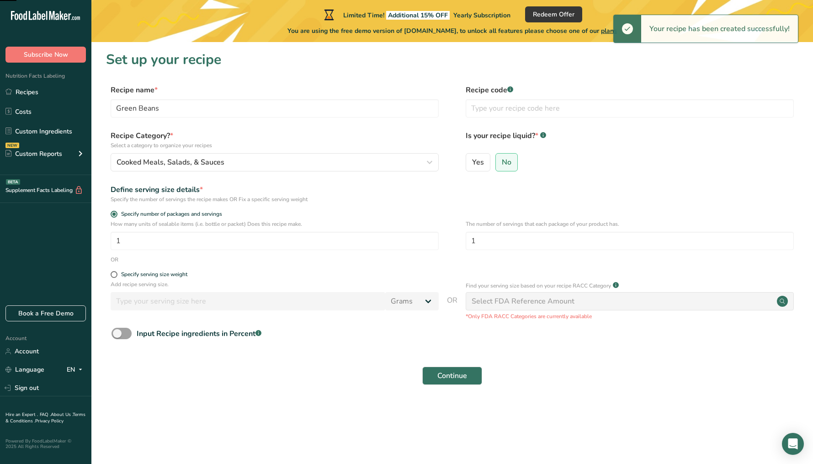 This screenshot has width=813, height=464. I want to click on span: Redeem Offer, so click(553, 14).